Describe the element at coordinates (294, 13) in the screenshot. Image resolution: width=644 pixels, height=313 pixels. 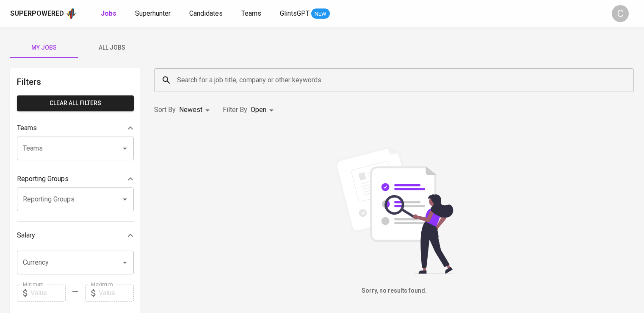
I see `span: GlintsGPT` at that location.